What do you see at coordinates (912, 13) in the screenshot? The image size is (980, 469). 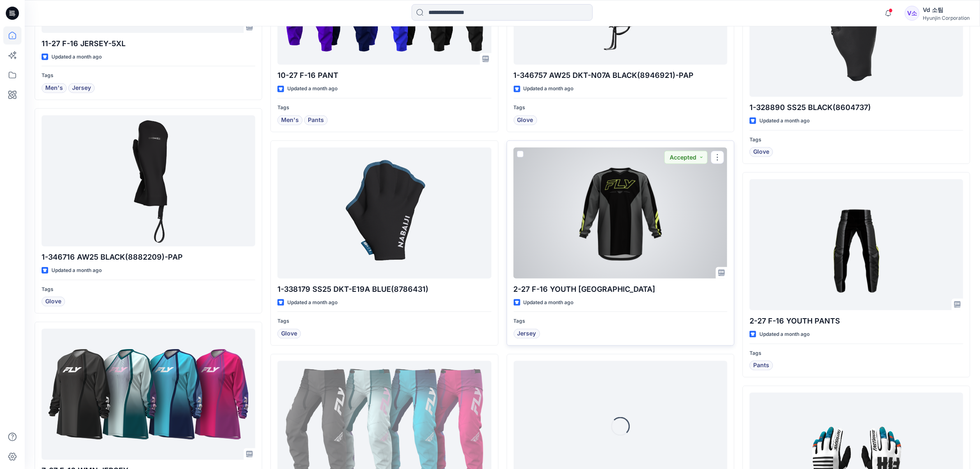 I see `div: V소` at bounding box center [912, 13].